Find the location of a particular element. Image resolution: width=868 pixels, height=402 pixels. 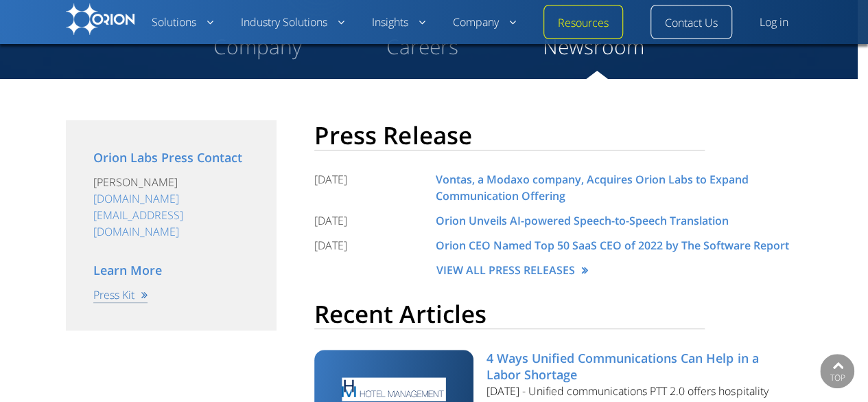

a: Orion Unveils AI-powered Speech-to-Speech Translation is located at coordinates (582, 220).